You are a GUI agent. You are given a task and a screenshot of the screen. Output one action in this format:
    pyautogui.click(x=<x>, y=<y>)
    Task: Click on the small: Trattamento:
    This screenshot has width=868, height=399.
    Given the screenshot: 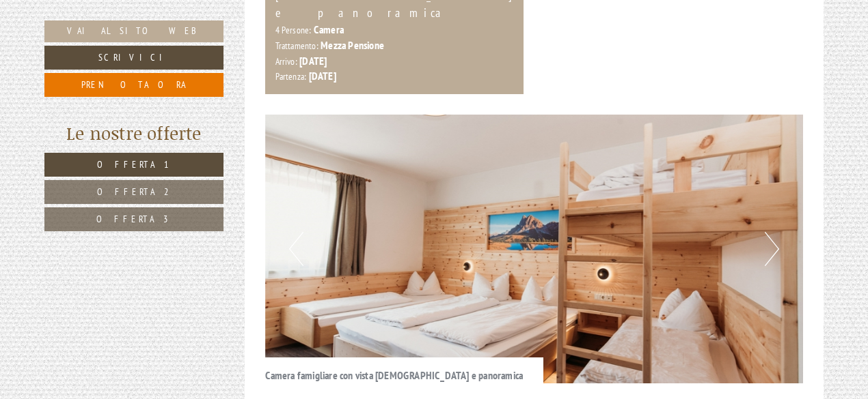 What is the action you would take?
    pyautogui.click(x=297, y=46)
    